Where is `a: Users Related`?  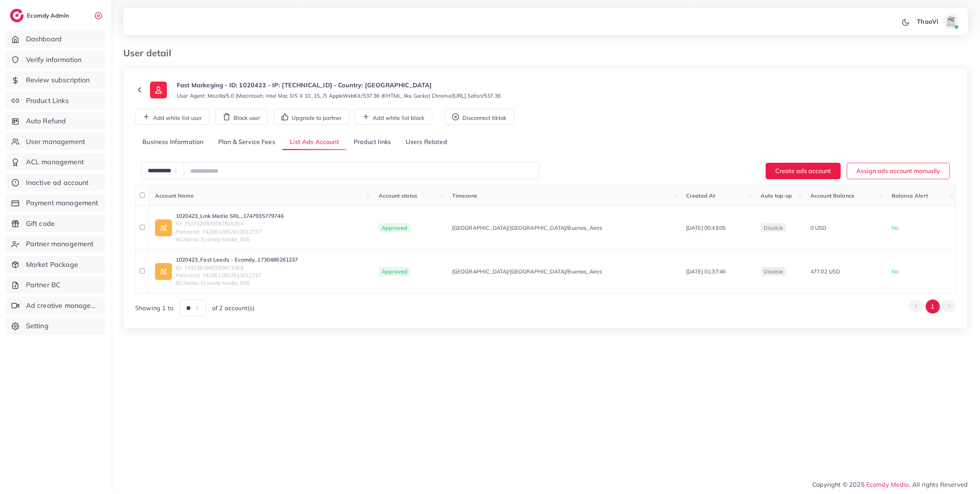
a: Users Related is located at coordinates (426, 142).